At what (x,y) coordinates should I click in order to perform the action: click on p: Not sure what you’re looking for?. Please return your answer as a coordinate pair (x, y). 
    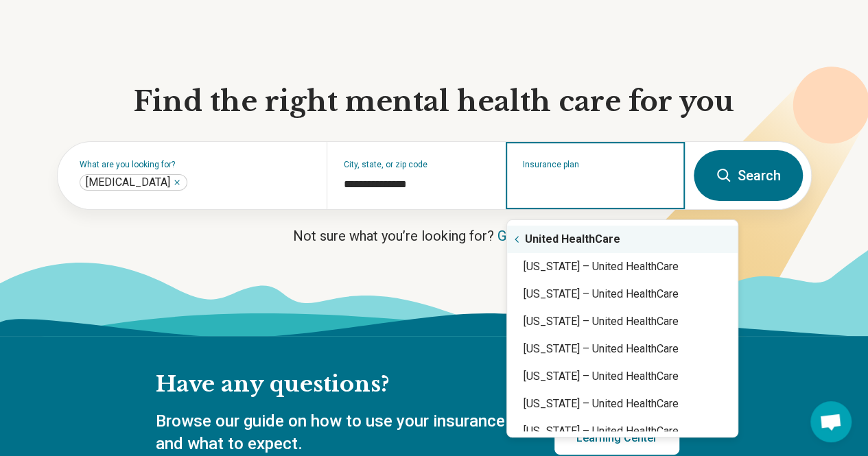
    Looking at the image, I should click on (434, 236).